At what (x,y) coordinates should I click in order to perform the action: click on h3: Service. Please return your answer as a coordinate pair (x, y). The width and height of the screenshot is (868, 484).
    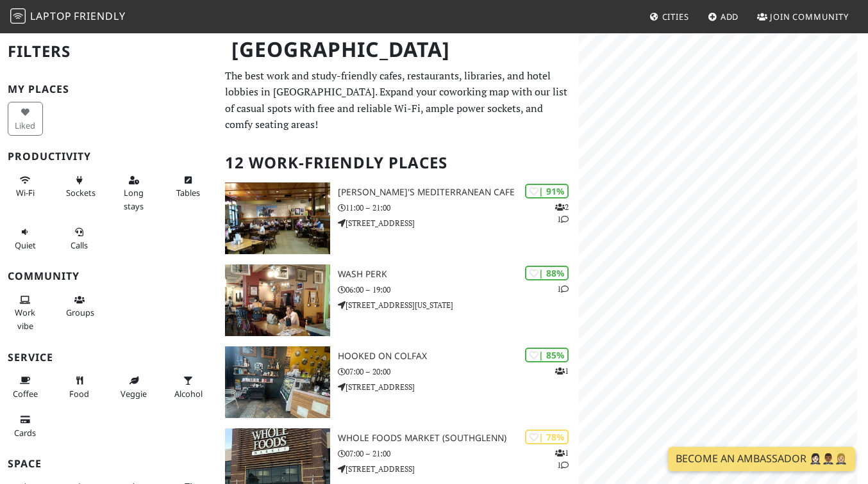
    Looking at the image, I should click on (108, 357).